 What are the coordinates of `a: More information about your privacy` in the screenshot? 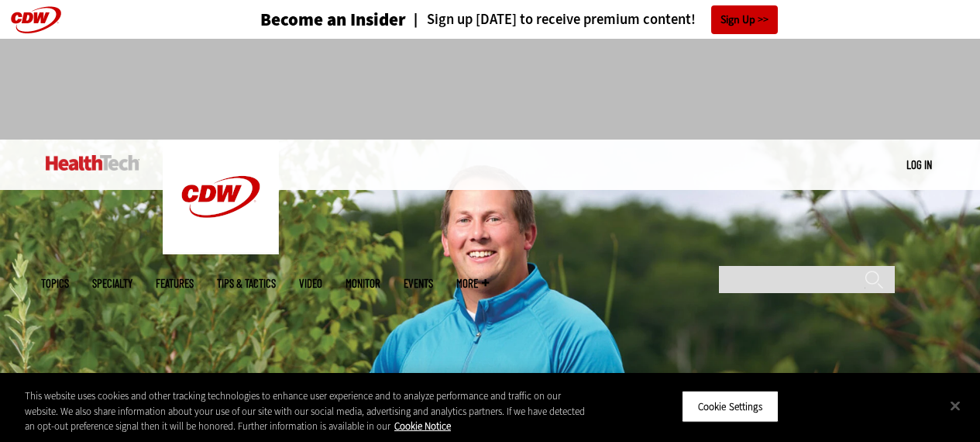 It's located at (422, 426).